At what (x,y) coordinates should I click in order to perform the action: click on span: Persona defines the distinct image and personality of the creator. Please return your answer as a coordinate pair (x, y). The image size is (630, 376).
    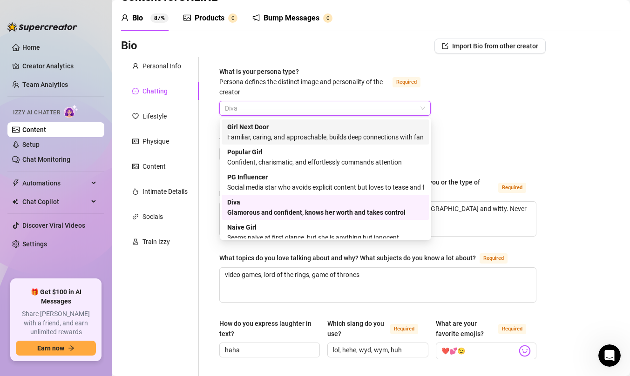
    Looking at the image, I should click on (301, 87).